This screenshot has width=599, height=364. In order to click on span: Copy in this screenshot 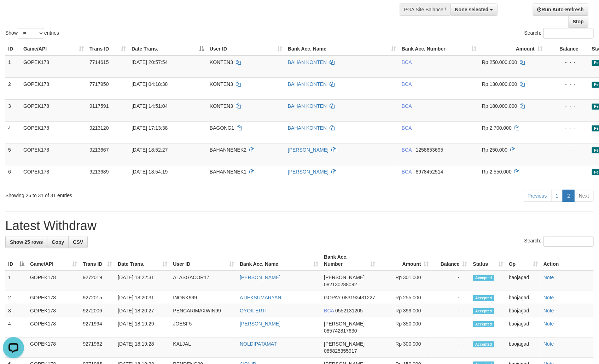, I will do `click(58, 242)`.